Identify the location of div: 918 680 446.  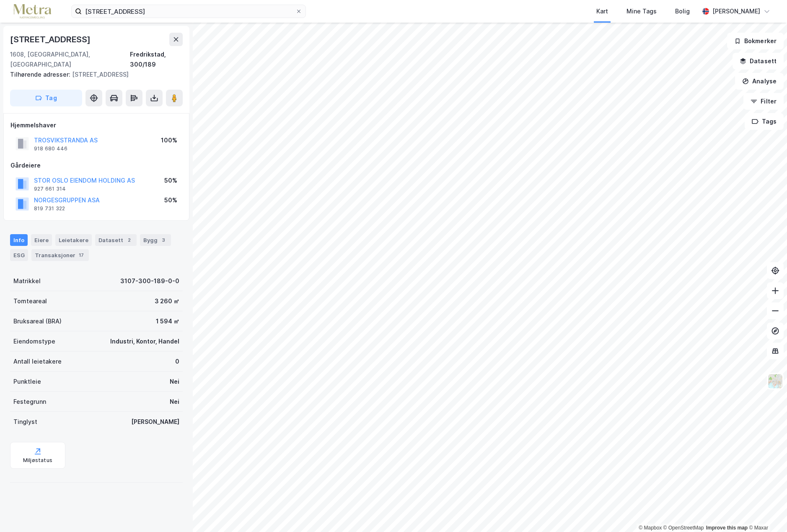
(50, 149).